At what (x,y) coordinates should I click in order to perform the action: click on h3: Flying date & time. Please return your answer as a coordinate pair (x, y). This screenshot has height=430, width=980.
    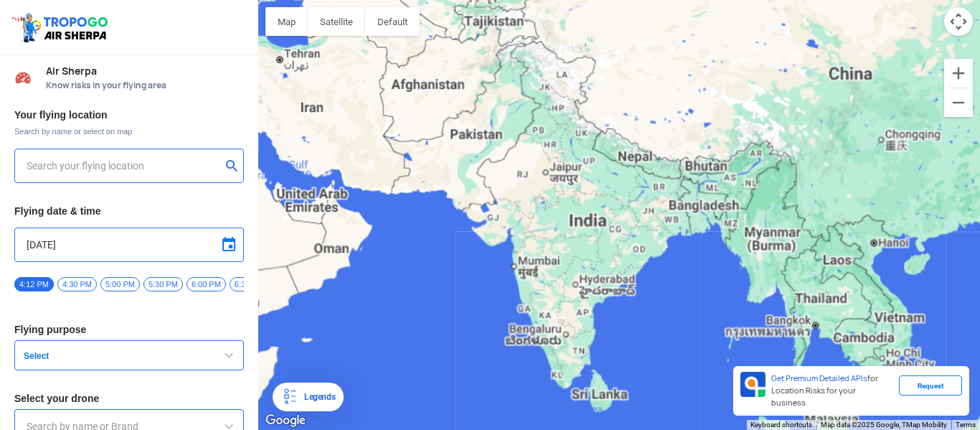
    Looking at the image, I should click on (129, 211).